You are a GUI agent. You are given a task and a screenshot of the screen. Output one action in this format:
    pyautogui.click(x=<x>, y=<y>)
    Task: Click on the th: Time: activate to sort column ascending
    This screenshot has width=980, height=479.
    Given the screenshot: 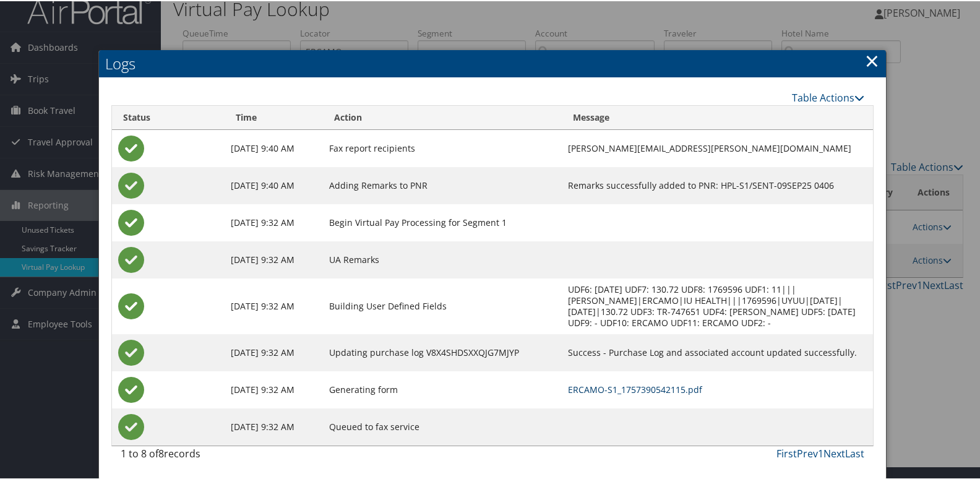 What is the action you would take?
    pyautogui.click(x=274, y=116)
    